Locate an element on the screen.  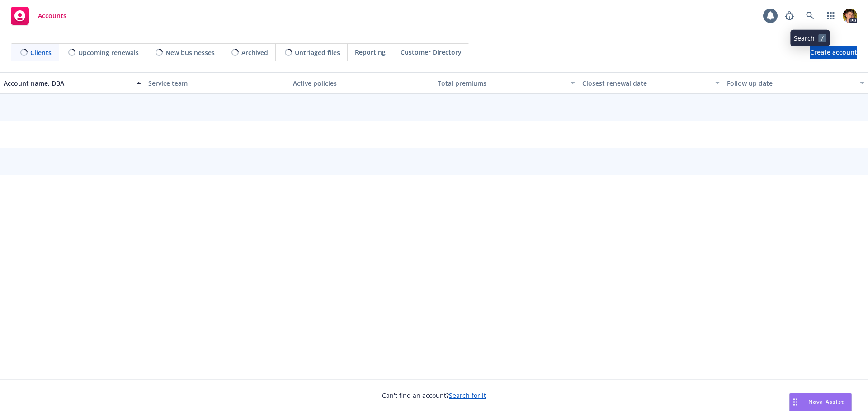
div: Account name, DBA is located at coordinates (68, 83).